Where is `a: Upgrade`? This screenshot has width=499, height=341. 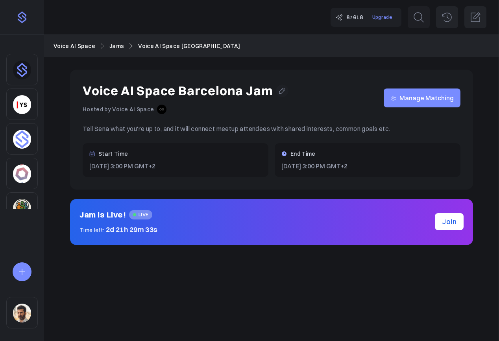
a: Upgrade is located at coordinates (382, 17).